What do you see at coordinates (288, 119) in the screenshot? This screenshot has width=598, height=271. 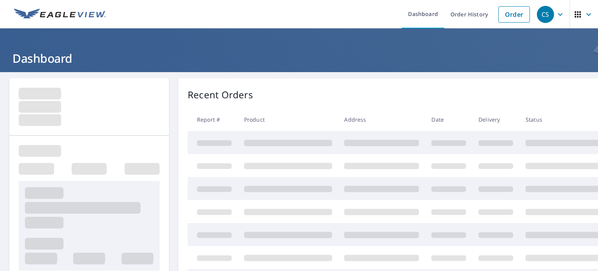 I see `th: Product` at bounding box center [288, 119].